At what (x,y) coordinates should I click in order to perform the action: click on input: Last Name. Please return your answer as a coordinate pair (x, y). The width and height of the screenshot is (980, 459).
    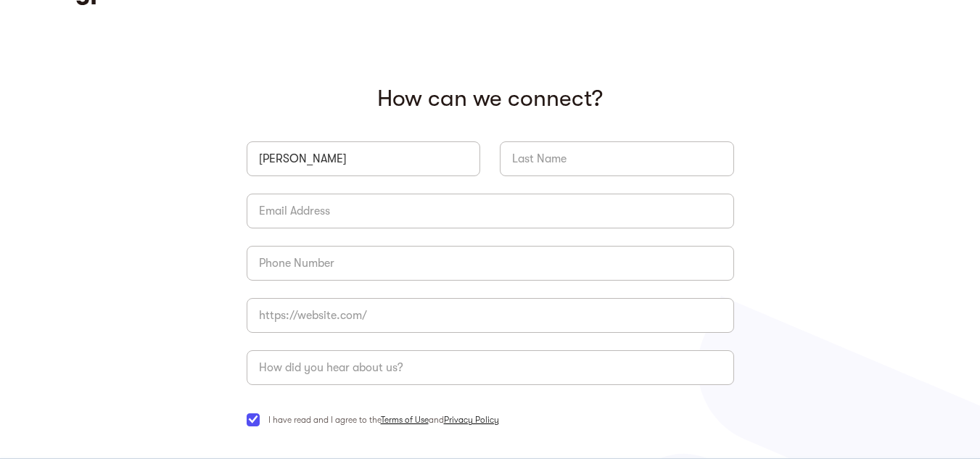
    Looking at the image, I should click on (617, 159).